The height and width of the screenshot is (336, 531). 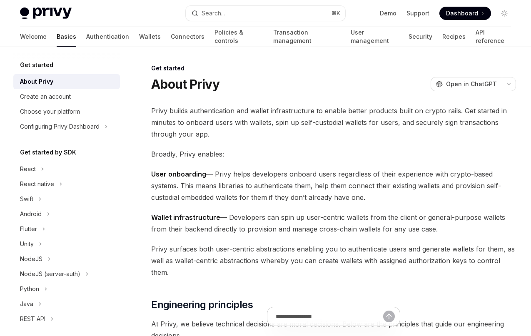 I want to click on div: Unity, so click(x=27, y=244).